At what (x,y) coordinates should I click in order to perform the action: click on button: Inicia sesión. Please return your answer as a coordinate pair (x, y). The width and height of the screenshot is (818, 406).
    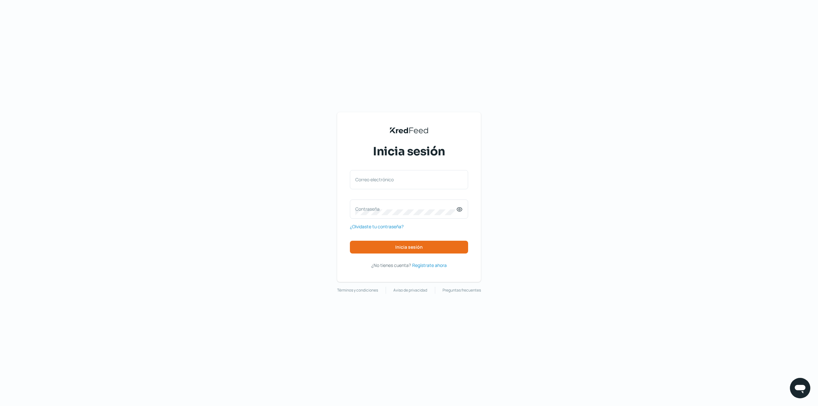
    Looking at the image, I should click on (409, 247).